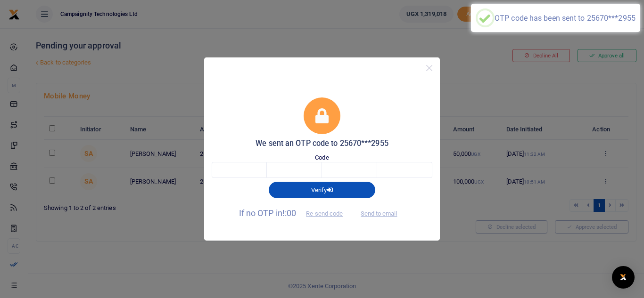  What do you see at coordinates (295, 213) in the screenshot?
I see `span: If no OTP in` at bounding box center [295, 213].